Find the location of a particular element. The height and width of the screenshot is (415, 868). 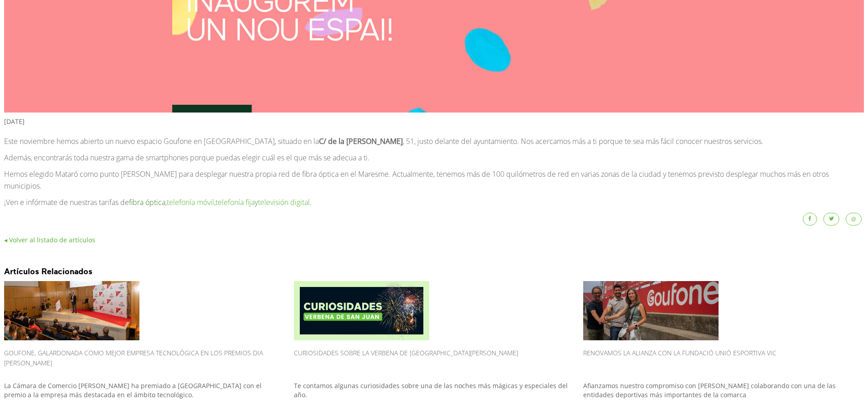

h2: Renovamos la alianza con la Fundació Unió Esportiva Vic is located at coordinates (723, 361).